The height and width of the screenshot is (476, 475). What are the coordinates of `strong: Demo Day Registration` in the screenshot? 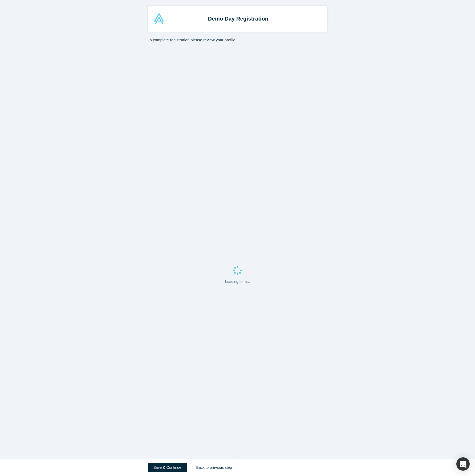 It's located at (238, 19).